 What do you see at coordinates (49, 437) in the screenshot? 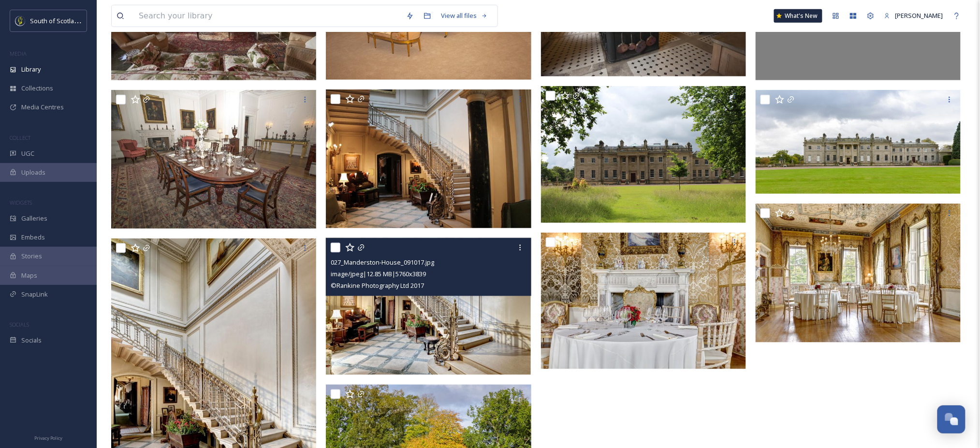
I see `a: Privacy Policy` at bounding box center [49, 437].